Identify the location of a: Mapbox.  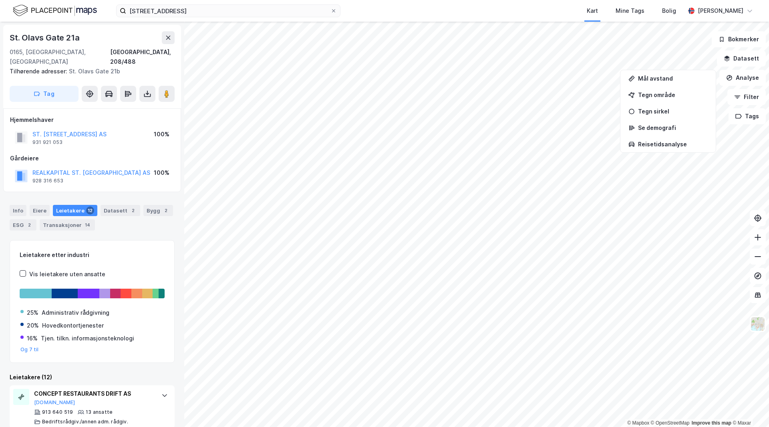
(638, 423).